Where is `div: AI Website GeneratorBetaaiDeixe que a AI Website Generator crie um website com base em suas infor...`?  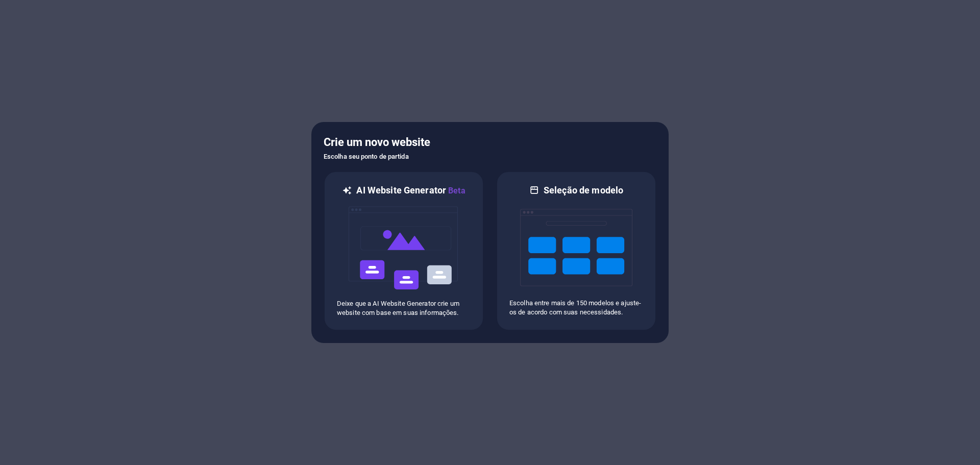 div: AI Website GeneratorBetaaiDeixe que a AI Website Generator crie um website com base em suas infor... is located at coordinates (404, 251).